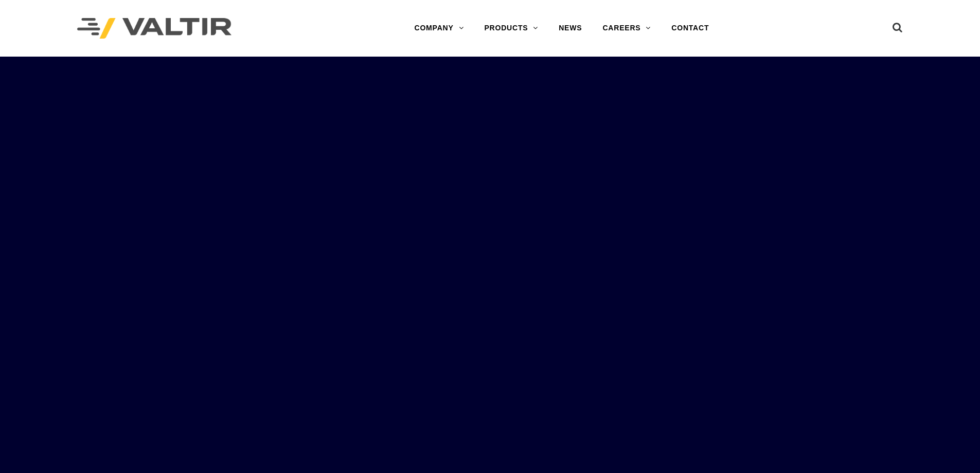 The width and height of the screenshot is (980, 473). I want to click on img: Valtir, so click(154, 29).